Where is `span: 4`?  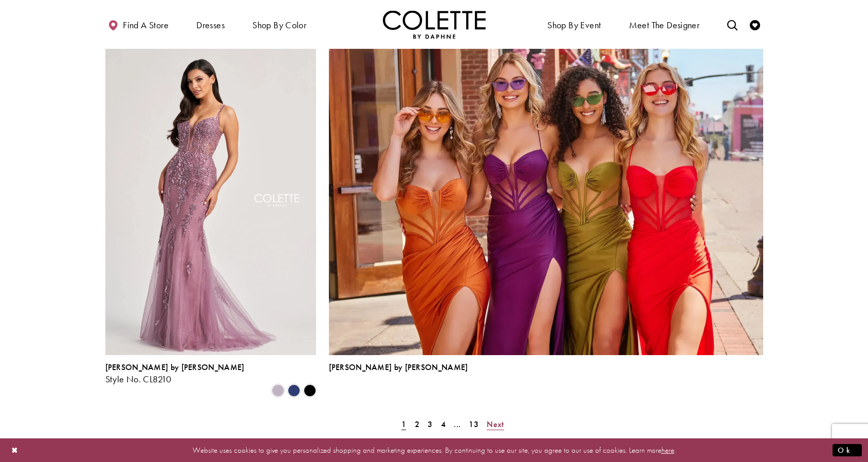 span: 4 is located at coordinates (443, 424).